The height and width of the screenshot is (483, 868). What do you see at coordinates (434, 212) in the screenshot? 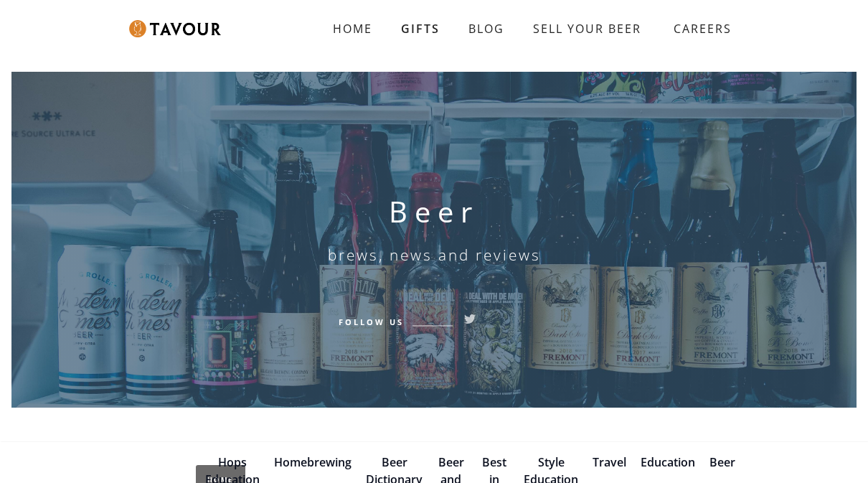
I see `h1: Beer` at bounding box center [434, 212].